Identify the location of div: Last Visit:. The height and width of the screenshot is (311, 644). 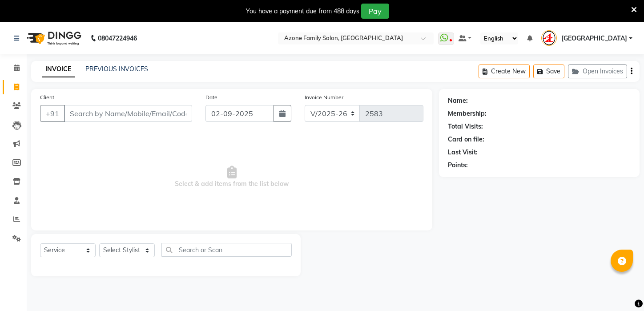
(463, 152).